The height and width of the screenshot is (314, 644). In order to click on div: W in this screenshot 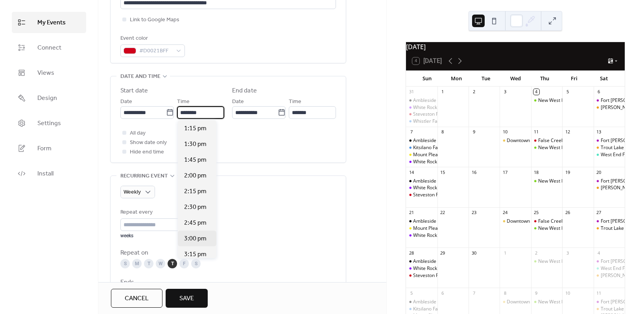, I will do `click(161, 264)`.